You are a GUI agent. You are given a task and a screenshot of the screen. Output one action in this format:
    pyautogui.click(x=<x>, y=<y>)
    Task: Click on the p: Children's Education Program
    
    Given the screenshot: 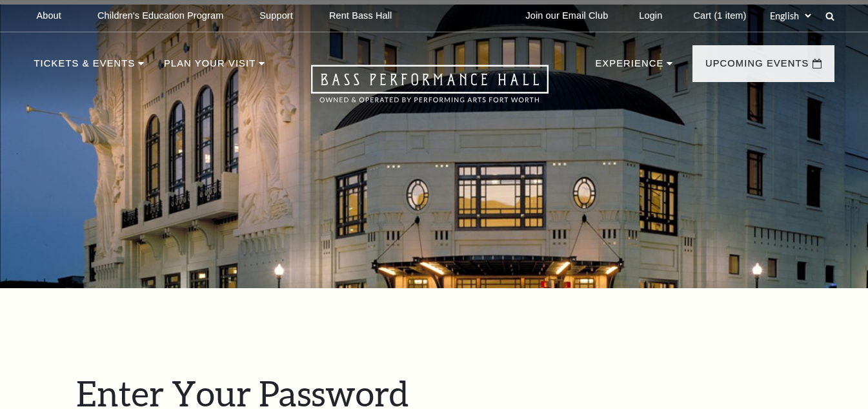 What is the action you would take?
    pyautogui.click(x=160, y=15)
    